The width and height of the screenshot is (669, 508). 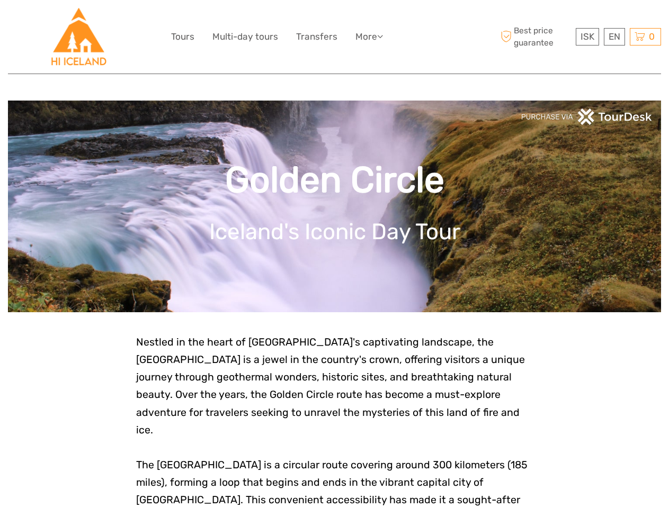 I want to click on a: Transfers, so click(x=317, y=37).